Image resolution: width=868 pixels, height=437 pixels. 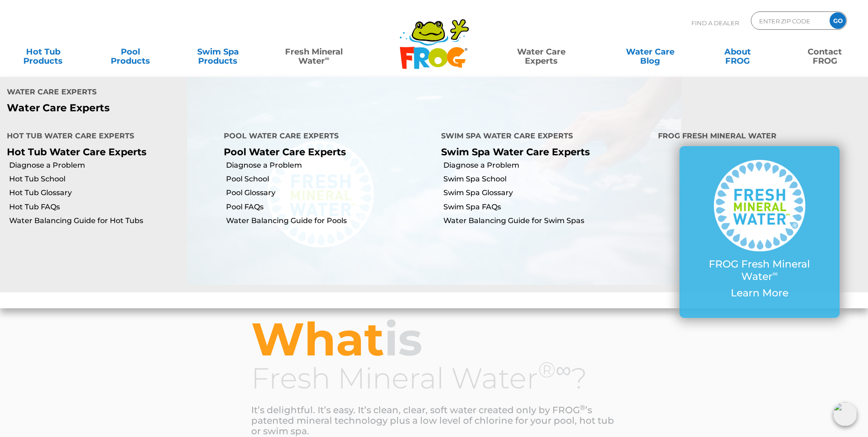 What do you see at coordinates (434, 421) in the screenshot?
I see `p: It’s delightful. It’s easy. It’s clean, clear, soft water created only by FROG ’s patented minera...` at bounding box center [434, 421].